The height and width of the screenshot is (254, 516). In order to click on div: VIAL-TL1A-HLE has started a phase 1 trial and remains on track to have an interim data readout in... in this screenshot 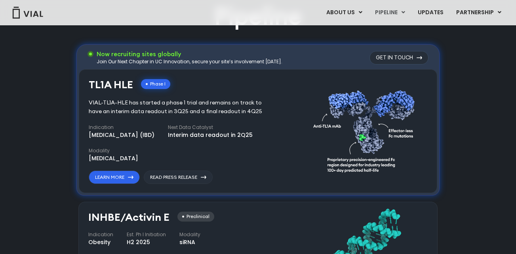, I will do `click(181, 107)`.